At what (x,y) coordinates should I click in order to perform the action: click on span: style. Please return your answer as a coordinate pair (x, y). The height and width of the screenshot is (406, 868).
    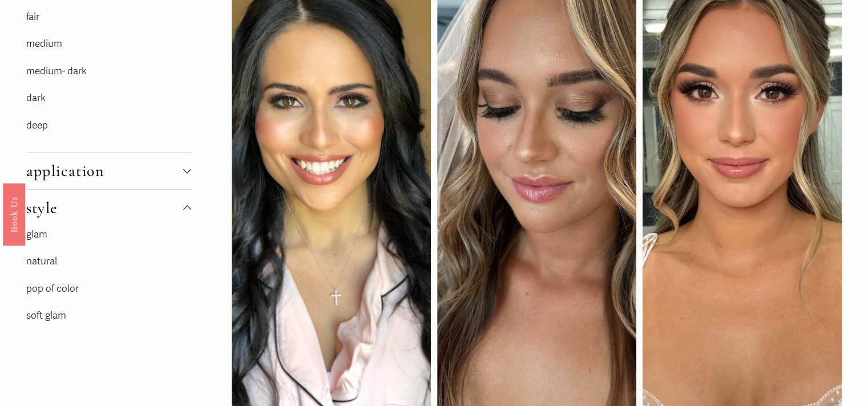
    Looking at the image, I should click on (105, 208).